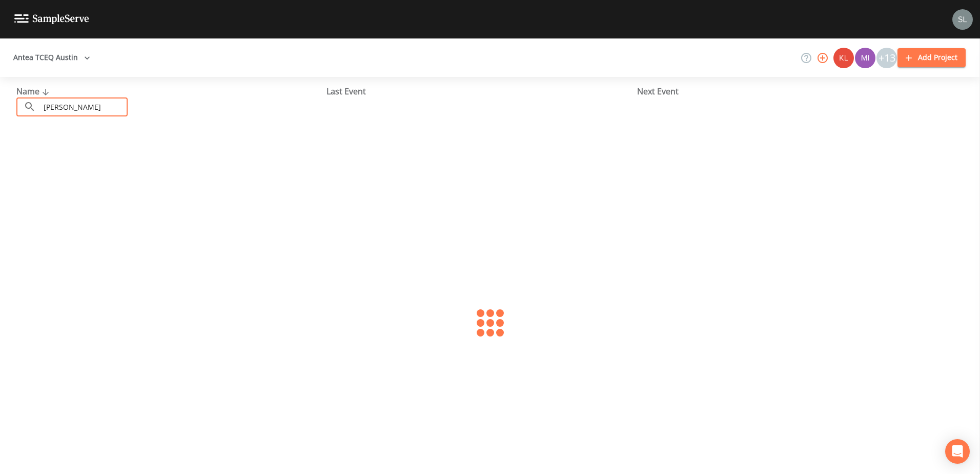  Describe the element at coordinates (792, 91) in the screenshot. I see `div: Next Event` at that location.